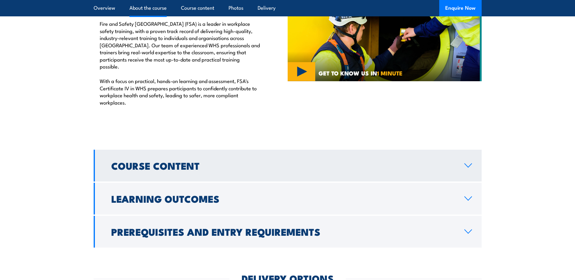 The height and width of the screenshot is (280, 575). Describe the element at coordinates (283, 199) in the screenshot. I see `h2: Learning Outcomes` at that location.